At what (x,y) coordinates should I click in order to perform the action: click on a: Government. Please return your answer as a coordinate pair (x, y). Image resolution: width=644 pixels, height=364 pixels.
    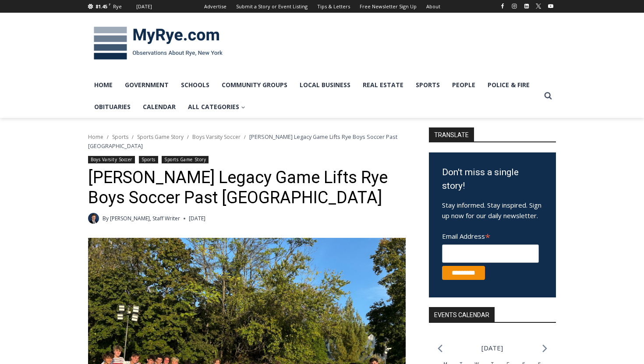
    Looking at the image, I should click on (147, 85).